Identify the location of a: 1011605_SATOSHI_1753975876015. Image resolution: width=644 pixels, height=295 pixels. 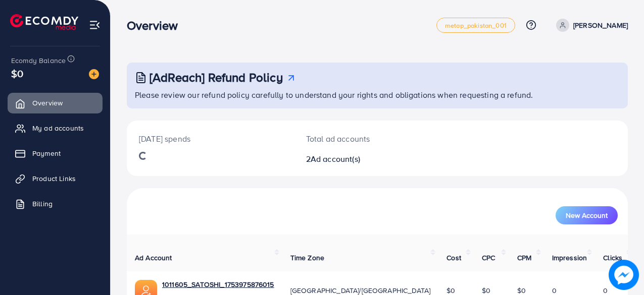
(218, 285).